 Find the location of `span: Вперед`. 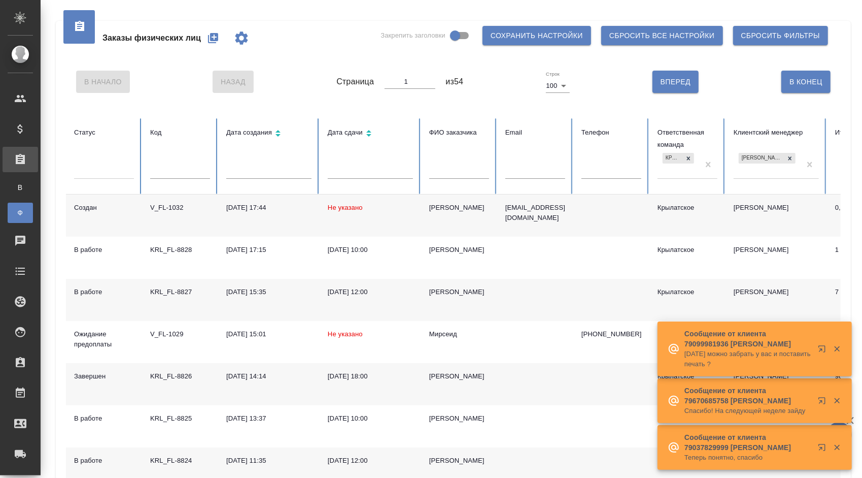

span: Вперед is located at coordinates (675, 82).